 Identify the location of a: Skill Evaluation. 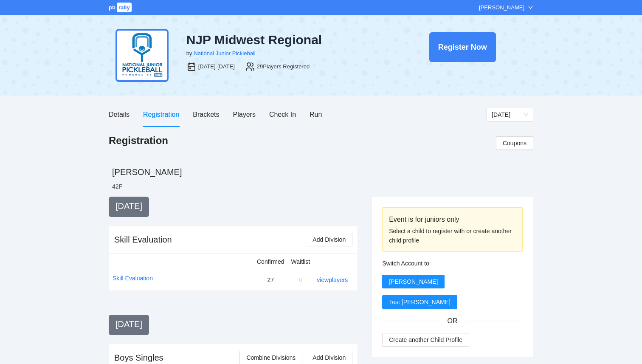
(132, 278).